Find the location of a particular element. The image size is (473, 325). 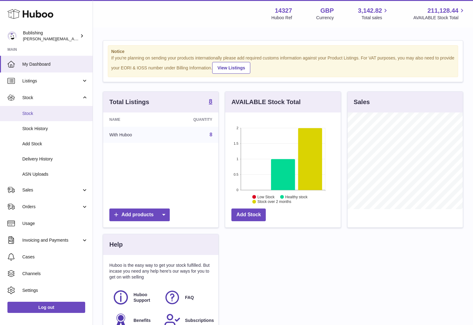

p: Huboo is the easy way to get your stock fulfilled. But incase you need any help here's our ways f... is located at coordinates (161, 271).